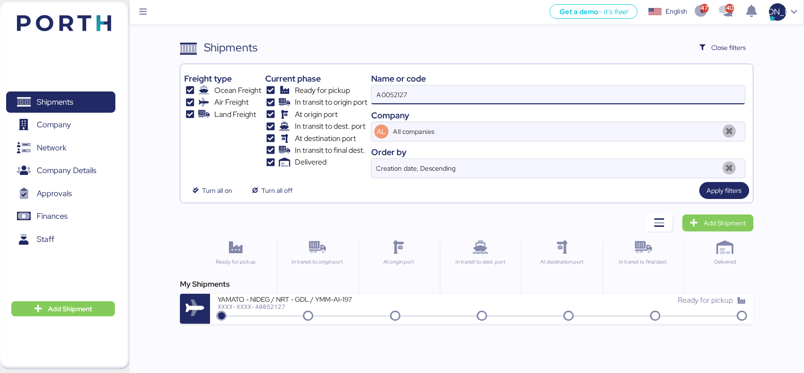  What do you see at coordinates (729, 48) in the screenshot?
I see `span: Close filters` at bounding box center [729, 48].